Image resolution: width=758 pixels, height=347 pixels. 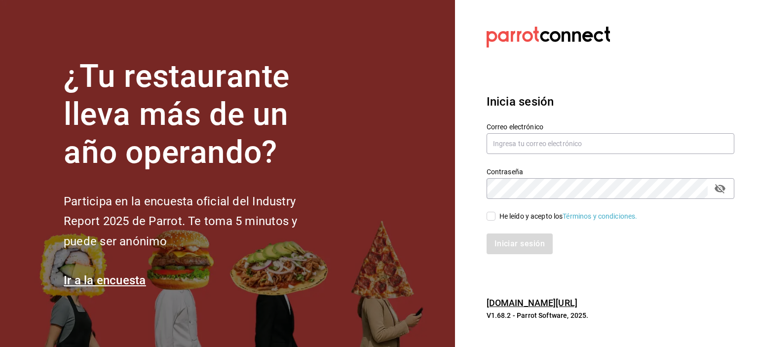 What do you see at coordinates (197, 115) in the screenshot?
I see `h1: ¿Tu restaurante lleva más de un año operando?` at bounding box center [197, 115].